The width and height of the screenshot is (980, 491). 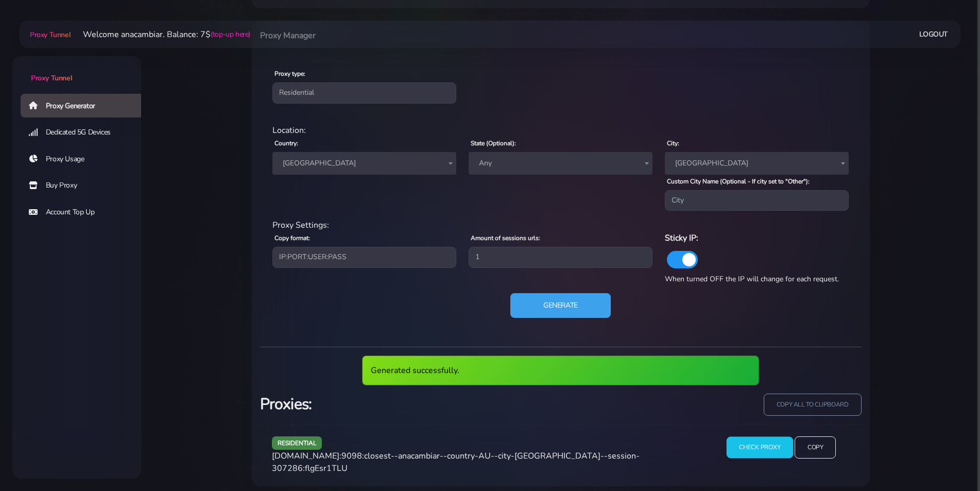 What do you see at coordinates (738, 182) in the screenshot?
I see `label: Custom City Name (Optional - If city set to "Other"):` at bounding box center [738, 182].